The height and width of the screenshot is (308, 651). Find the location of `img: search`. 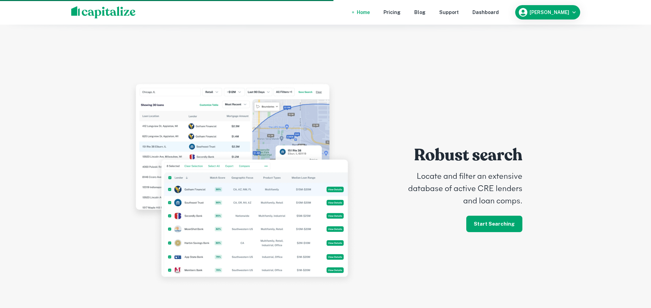

img: search is located at coordinates (242, 183).